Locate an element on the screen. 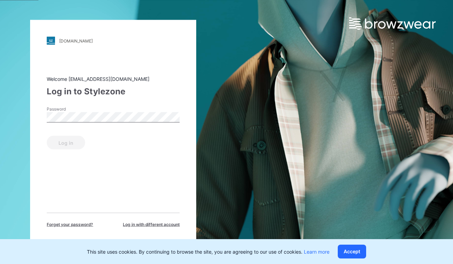 This screenshot has width=453, height=264. label: Password is located at coordinates (71, 109).